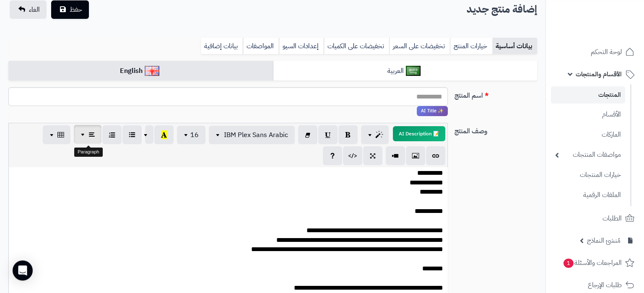 The width and height of the screenshot is (644, 293). What do you see at coordinates (502, 9) in the screenshot?
I see `h2: إضافة منتج جديد` at bounding box center [502, 9].